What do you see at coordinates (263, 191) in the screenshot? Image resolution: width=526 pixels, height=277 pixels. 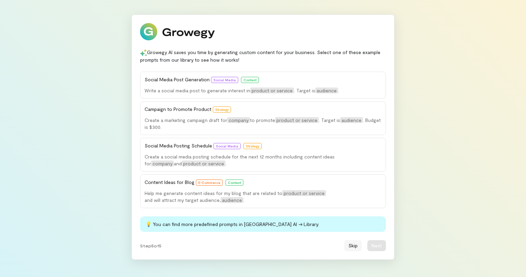 I see `button: Content Ideas for Blog E-CommerceContentHelp me generate content ideas for my blog that are relat...` at bounding box center [263, 191].